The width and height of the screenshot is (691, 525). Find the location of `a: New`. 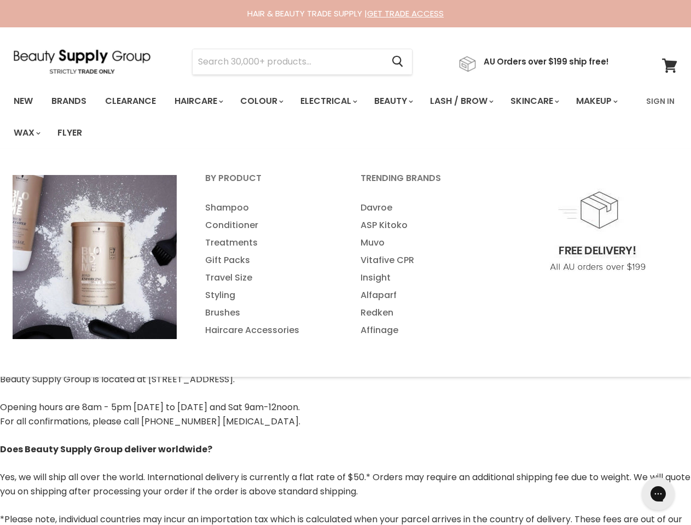

a: New is located at coordinates (23, 101).